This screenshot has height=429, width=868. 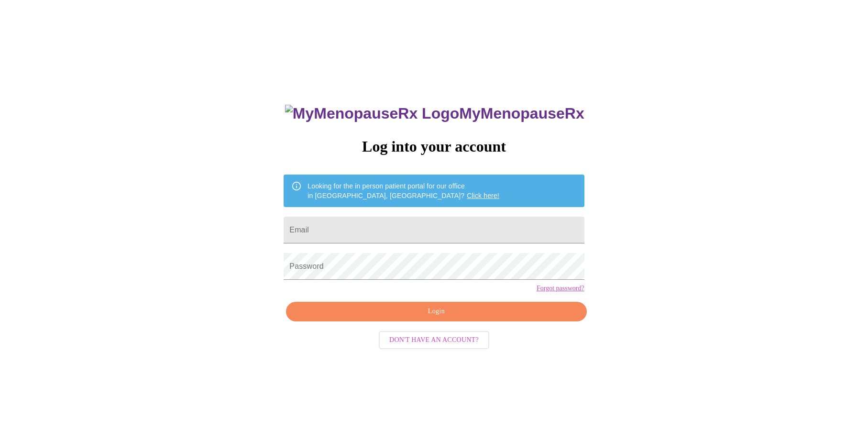 I want to click on span: Don't have an account?, so click(x=434, y=340).